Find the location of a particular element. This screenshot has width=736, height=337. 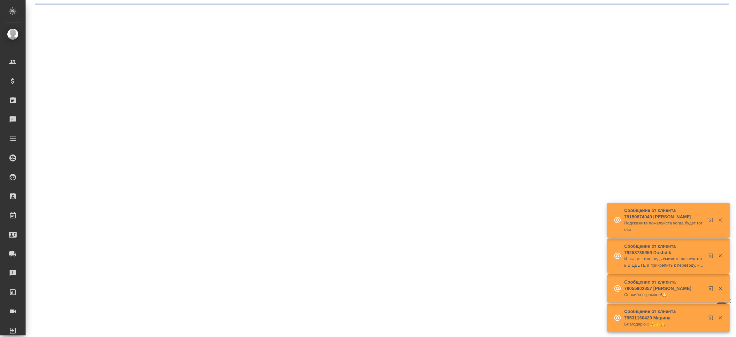

p: Спасибо огромное!🙏🏻 is located at coordinates (665, 295).